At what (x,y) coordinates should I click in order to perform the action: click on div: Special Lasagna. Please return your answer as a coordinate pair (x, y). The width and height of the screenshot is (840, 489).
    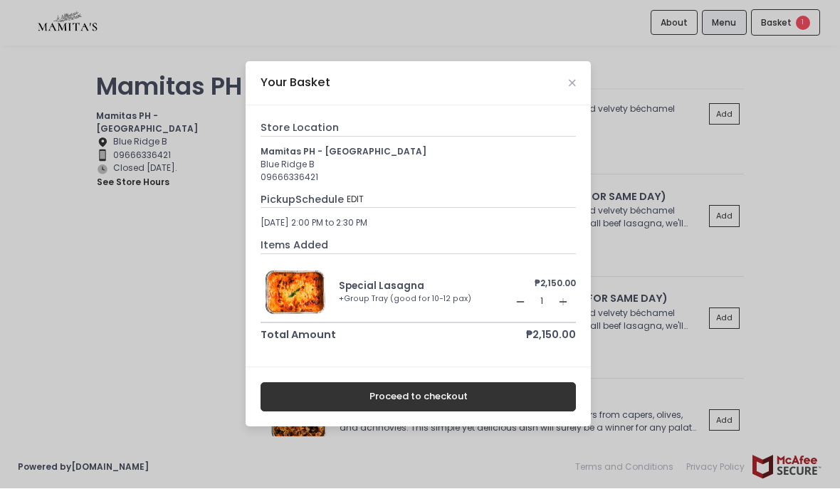
    Looking at the image, I should click on (426, 287).